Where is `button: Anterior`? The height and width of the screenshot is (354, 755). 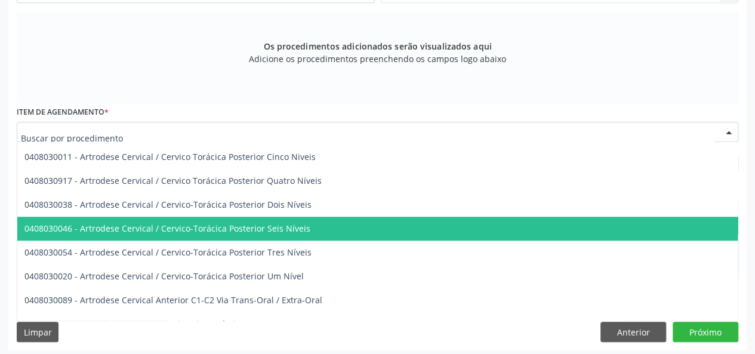
button: Anterior is located at coordinates (633, 332).